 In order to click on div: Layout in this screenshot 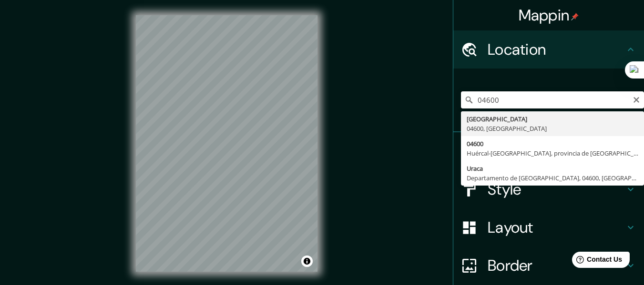, I will do `click(549, 228)`.